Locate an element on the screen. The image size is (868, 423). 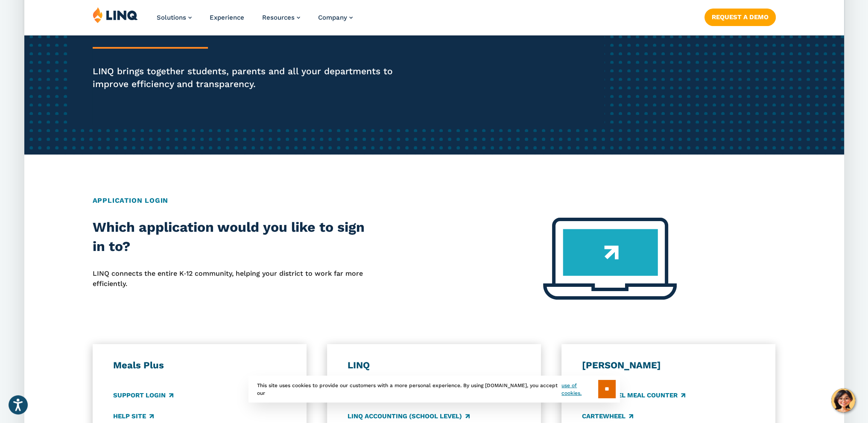
a: CARTEWHEEL is located at coordinates (608, 416).